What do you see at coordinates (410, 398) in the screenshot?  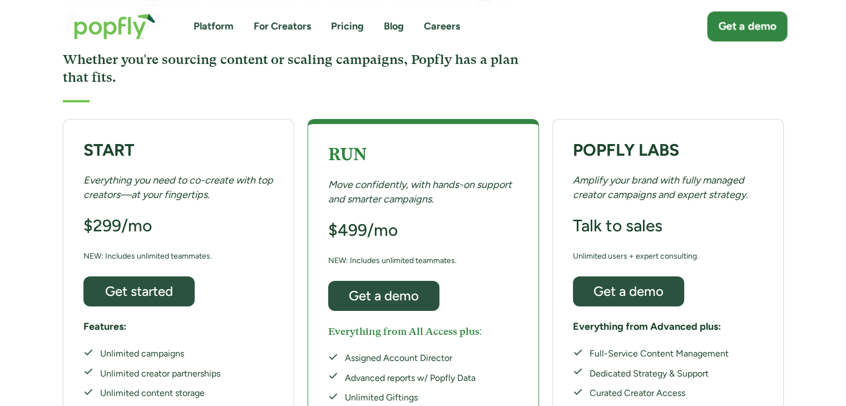 I see `div: Unlimited Giftings` at bounding box center [410, 398].